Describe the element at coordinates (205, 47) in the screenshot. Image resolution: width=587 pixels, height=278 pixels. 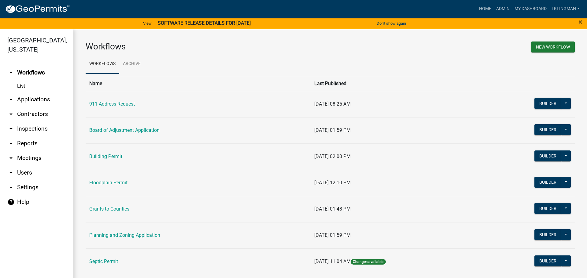
I see `h3: Workflows` at that location.